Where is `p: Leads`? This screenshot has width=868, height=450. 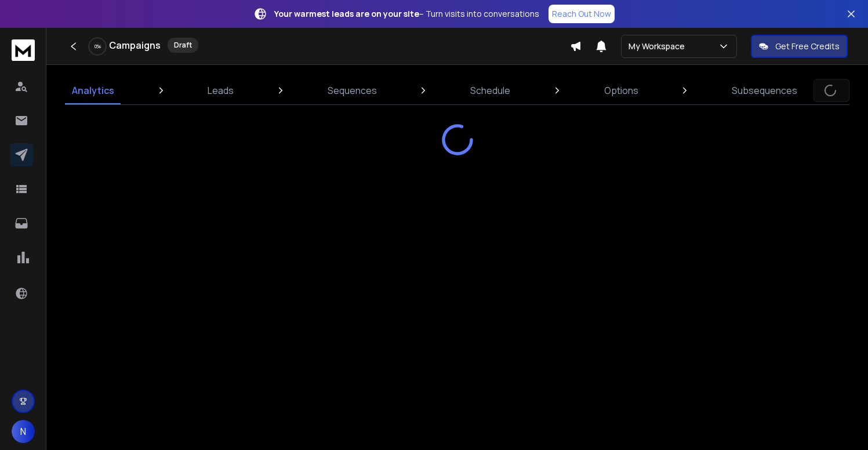
p: Leads is located at coordinates (221, 90).